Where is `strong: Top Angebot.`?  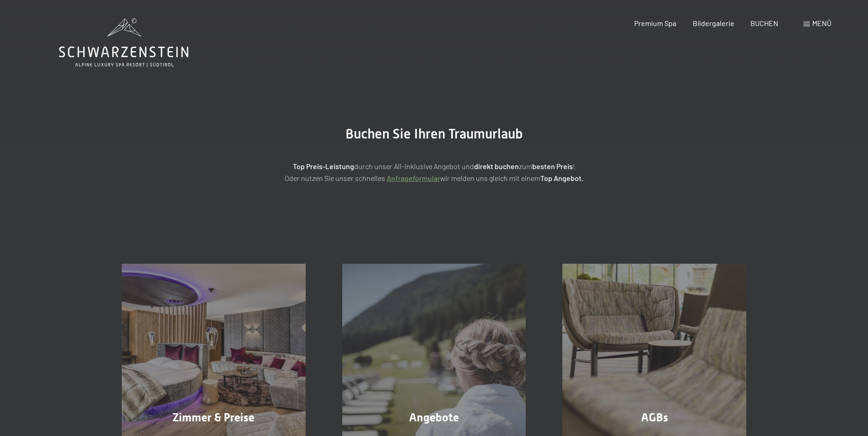
strong: Top Angebot. is located at coordinates (562, 178).